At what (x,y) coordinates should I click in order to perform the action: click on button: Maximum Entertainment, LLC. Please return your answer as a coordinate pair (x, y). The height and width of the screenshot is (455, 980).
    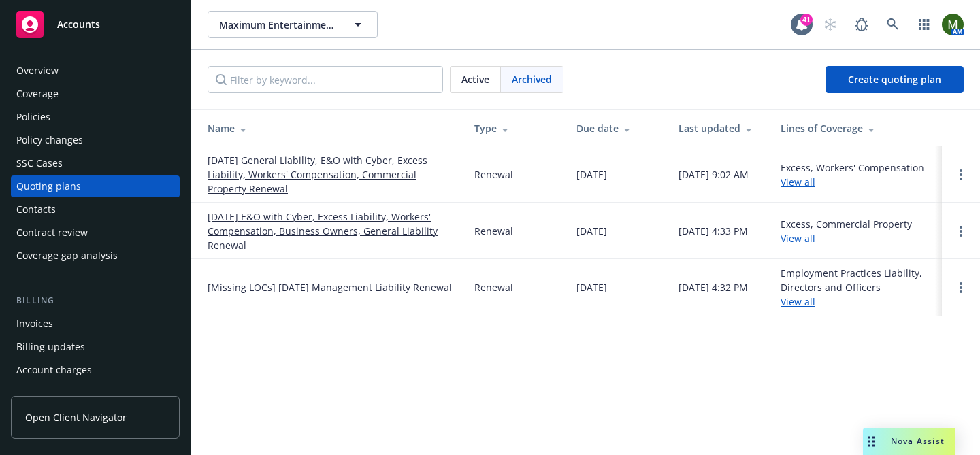
    Looking at the image, I should click on (292, 25).